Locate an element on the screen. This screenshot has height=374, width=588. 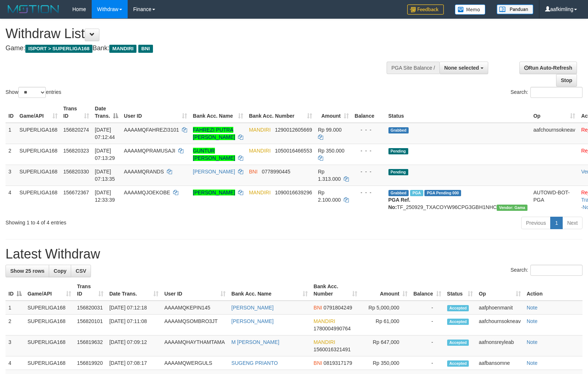
a: Stop is located at coordinates (566, 80).